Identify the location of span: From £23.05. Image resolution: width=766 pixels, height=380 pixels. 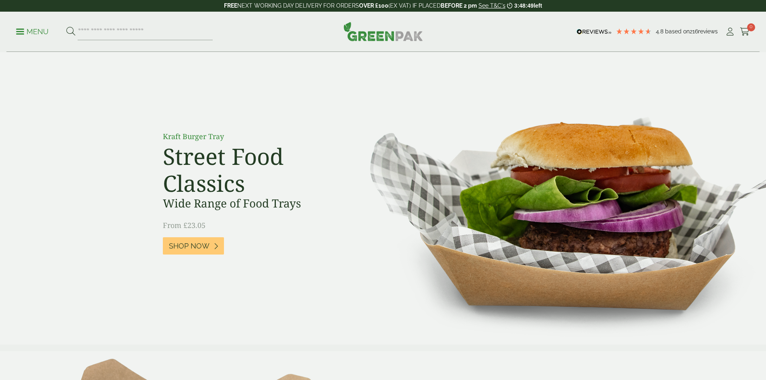
(184, 225).